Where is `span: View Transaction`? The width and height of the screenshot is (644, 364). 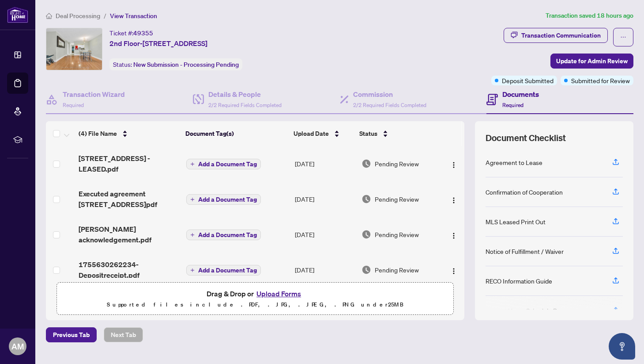 span: View Transaction is located at coordinates (133, 16).